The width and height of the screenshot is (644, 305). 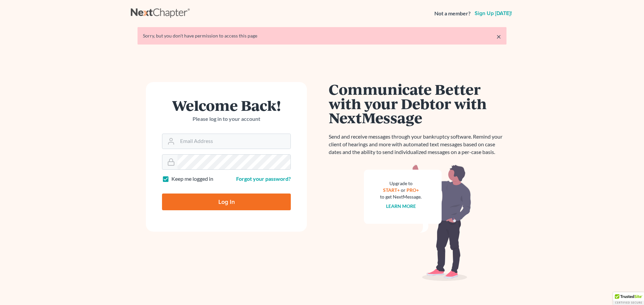 I want to click on div: TrustedSite Certified, so click(x=629, y=299).